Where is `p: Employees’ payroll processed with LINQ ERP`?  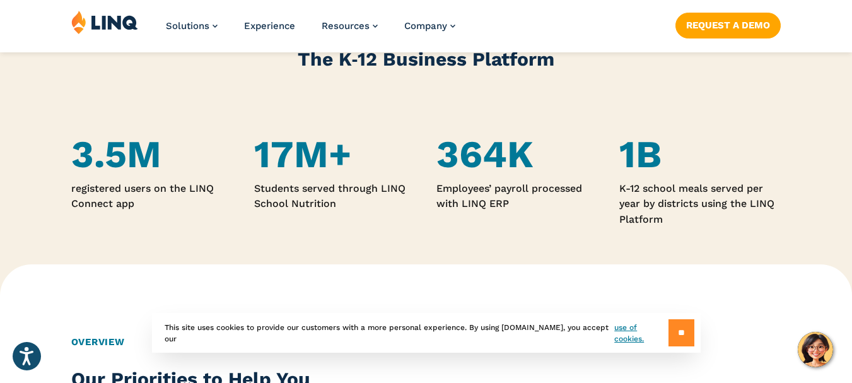 p: Employees’ payroll processed with LINQ ERP is located at coordinates (517, 196).